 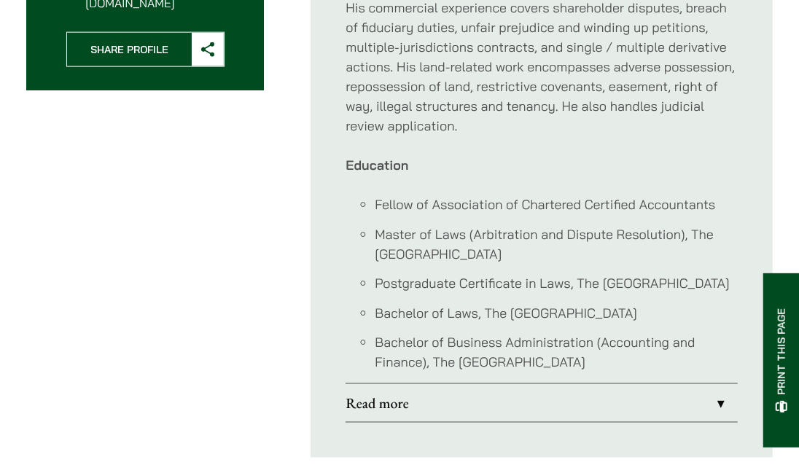 I want to click on button: Share Profile, so click(x=145, y=50).